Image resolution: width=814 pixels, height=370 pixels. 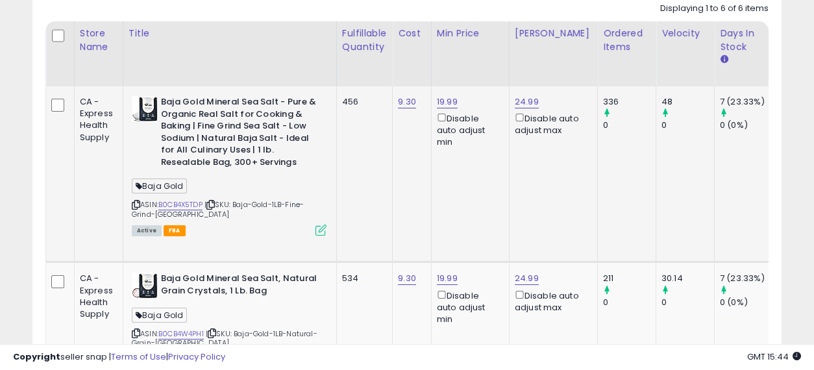 I want to click on div: Store Name, so click(x=99, y=40).